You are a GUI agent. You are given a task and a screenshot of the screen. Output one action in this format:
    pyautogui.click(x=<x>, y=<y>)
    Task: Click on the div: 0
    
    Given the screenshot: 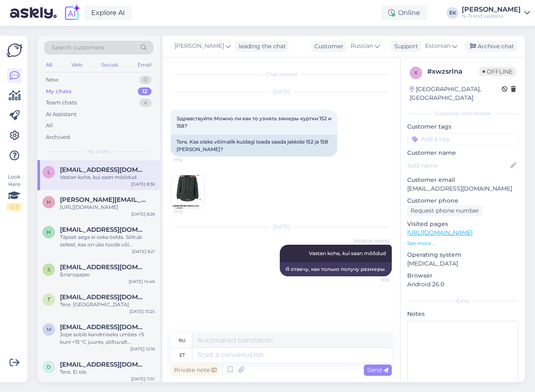 What is the action you would take?
    pyautogui.click(x=146, y=80)
    